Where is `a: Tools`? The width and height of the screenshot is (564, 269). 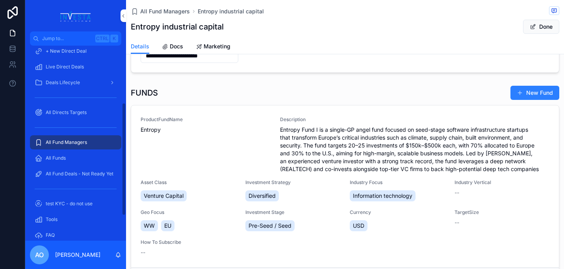 a: Tools is located at coordinates (76, 220).